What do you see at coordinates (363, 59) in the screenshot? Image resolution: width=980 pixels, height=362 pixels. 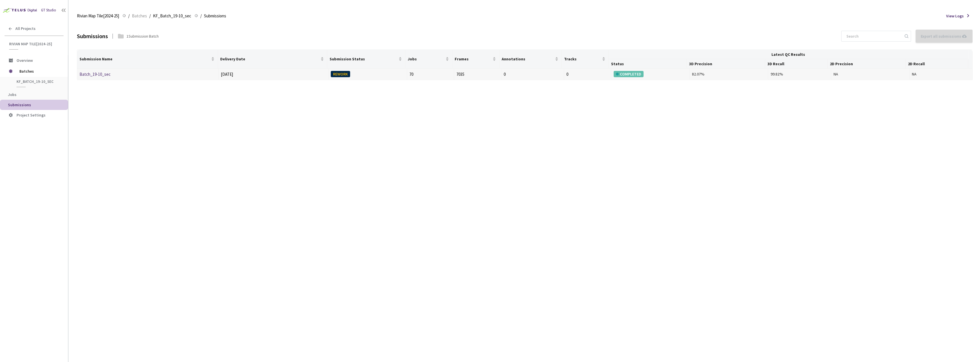 I see `span: Submission Status` at bounding box center [363, 59].